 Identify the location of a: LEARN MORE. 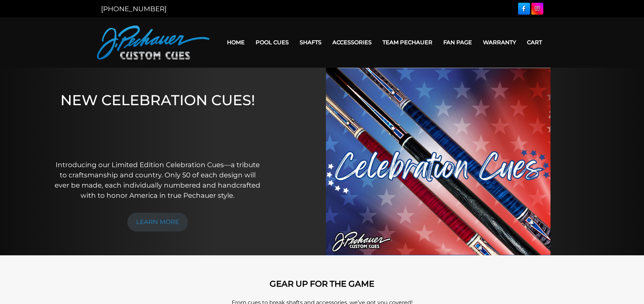
(158, 222).